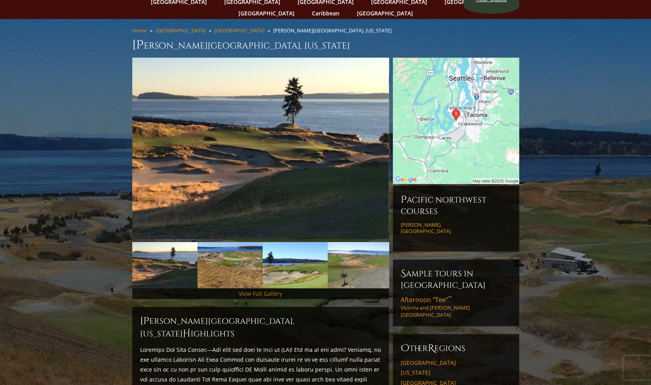  What do you see at coordinates (260, 293) in the screenshot?
I see `a: View Full Gallery` at bounding box center [260, 293].